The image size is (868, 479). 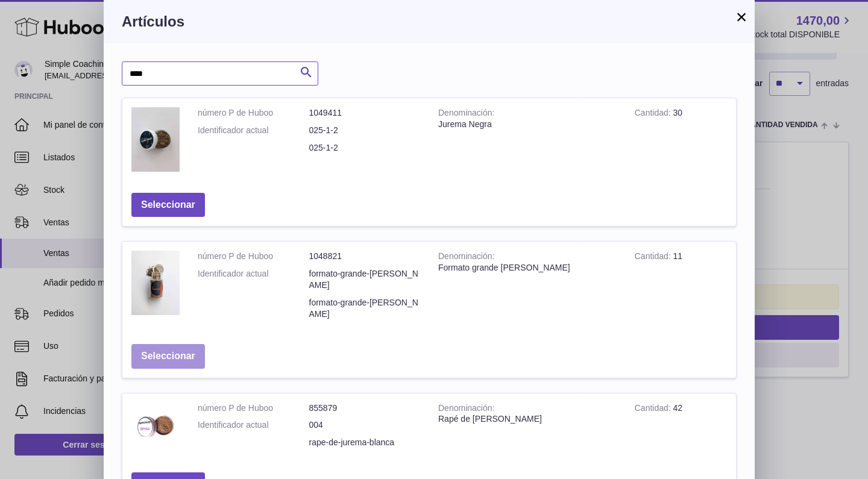 What do you see at coordinates (365, 256) in the screenshot?
I see `dd: 1048821` at bounding box center [365, 256].